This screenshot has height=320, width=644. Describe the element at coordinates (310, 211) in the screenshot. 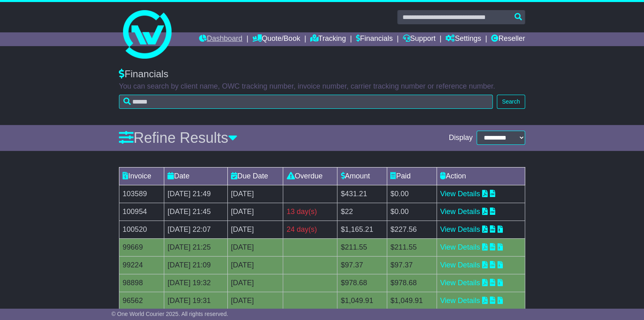

I see `div: 13 day(s)` at that location.